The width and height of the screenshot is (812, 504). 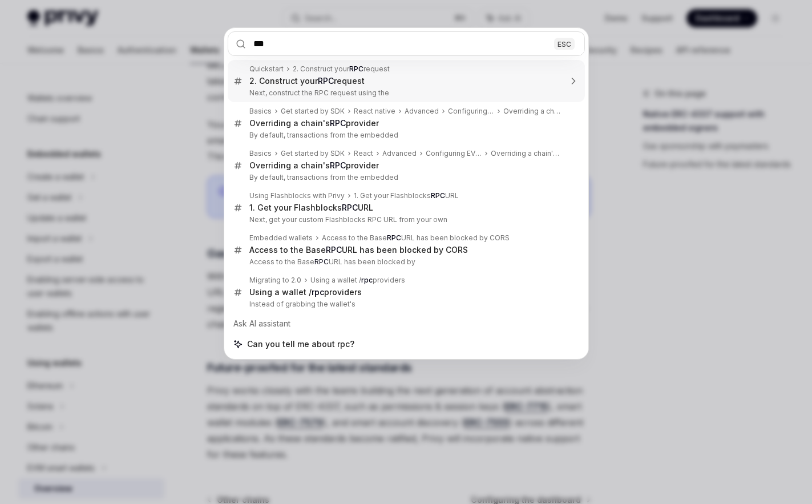 What do you see at coordinates (405, 93) in the screenshot?
I see `p: Next, construct the RPC request using the` at bounding box center [405, 93].